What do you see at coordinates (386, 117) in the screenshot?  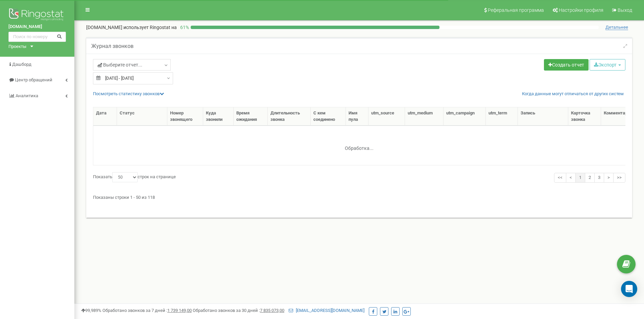 I see `th: utm_source` at bounding box center [386, 117].